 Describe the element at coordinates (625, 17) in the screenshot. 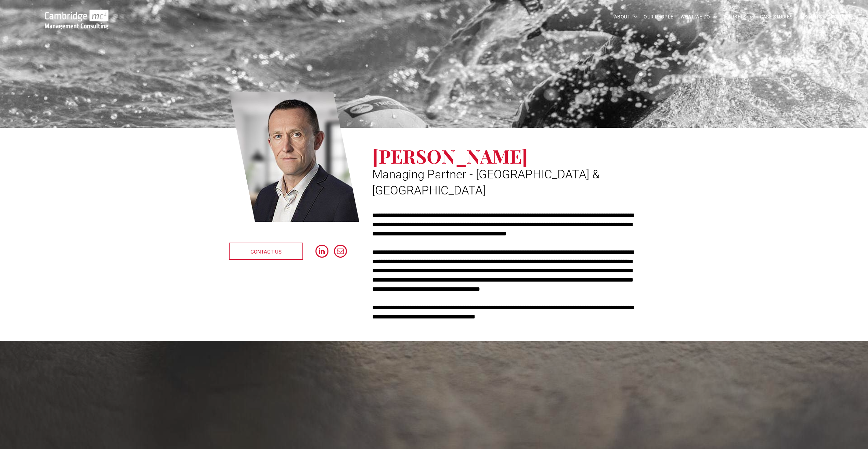

I see `a: ABOUT` at that location.